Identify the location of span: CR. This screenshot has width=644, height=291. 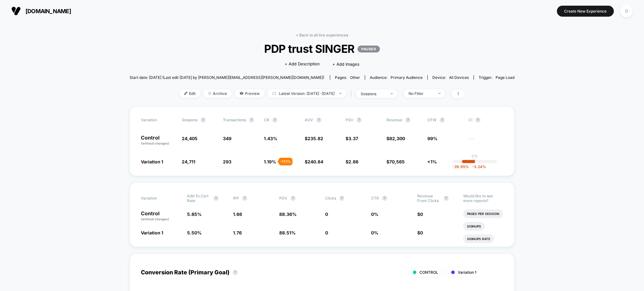
(266, 120).